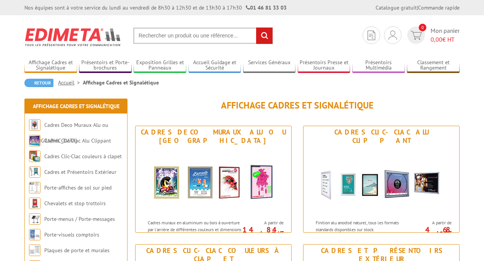 The height and width of the screenshot is (261, 484). What do you see at coordinates (432, 35) in the screenshot?
I see `a: devis rapide 0 Mon panier 0,00€ HT` at bounding box center [432, 35].